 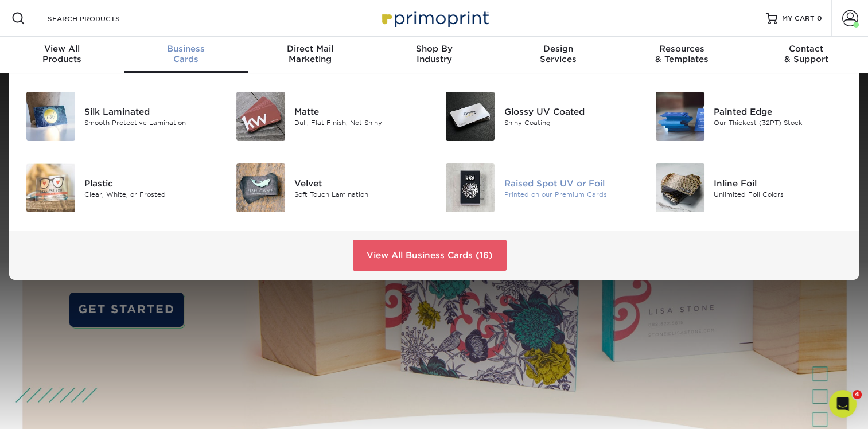 What do you see at coordinates (150, 183) in the screenshot?
I see `div: Plastic` at bounding box center [150, 183].